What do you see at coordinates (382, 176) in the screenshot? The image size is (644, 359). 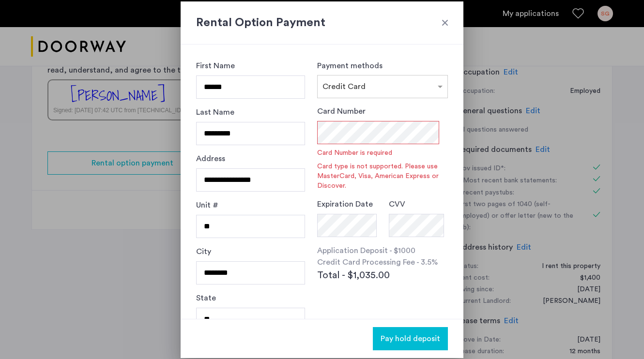 I see `span: Card type is not supported. Please use MasterCard, Visa, American Express or Discover.` at bounding box center [382, 176].